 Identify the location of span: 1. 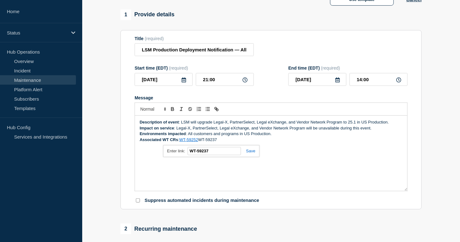
(126, 15).